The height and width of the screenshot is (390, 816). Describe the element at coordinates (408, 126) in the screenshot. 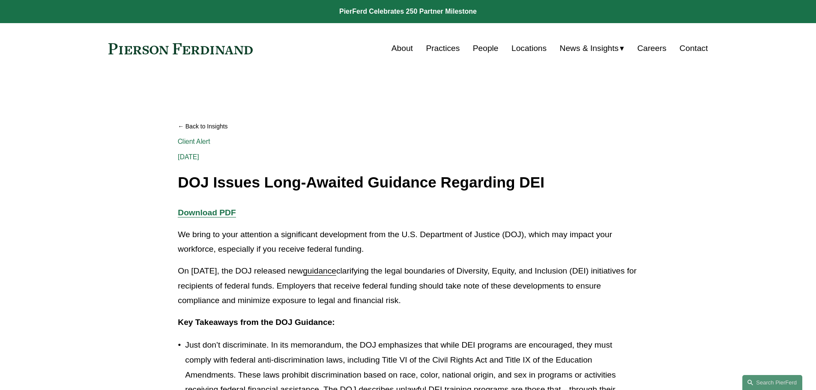

I see `a: Back to Insights` at that location.